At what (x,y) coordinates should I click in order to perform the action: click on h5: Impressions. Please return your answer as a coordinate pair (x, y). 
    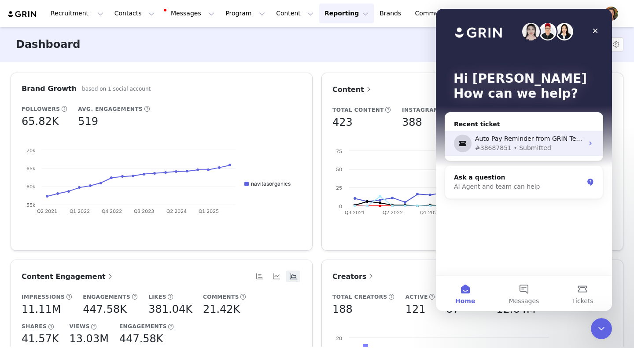
    Looking at the image, I should click on (43, 297).